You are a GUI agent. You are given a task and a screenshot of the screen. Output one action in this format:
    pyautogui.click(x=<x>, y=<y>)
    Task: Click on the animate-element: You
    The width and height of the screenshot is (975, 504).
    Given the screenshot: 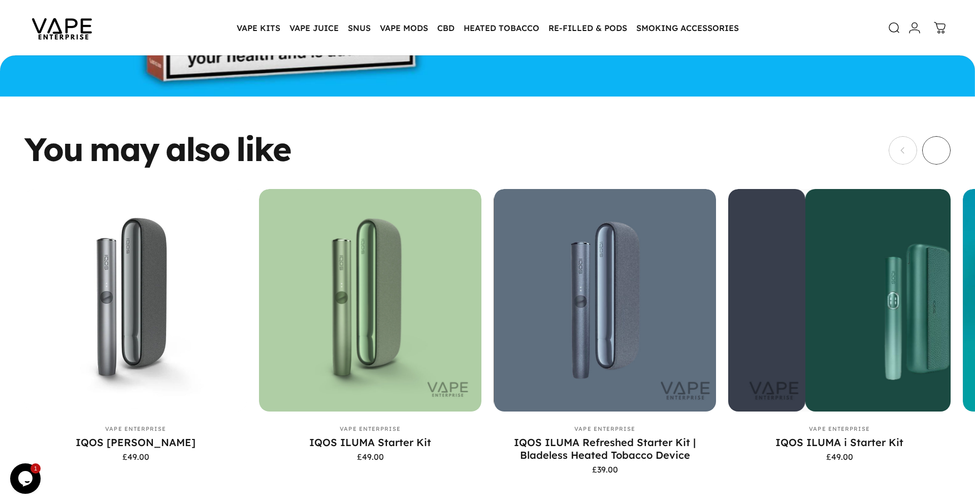 What is the action you would take?
    pyautogui.click(x=53, y=149)
    